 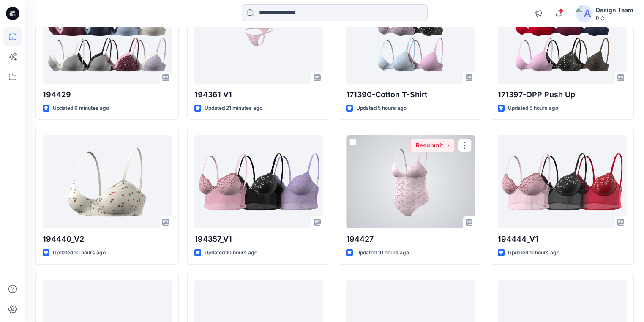 What do you see at coordinates (615, 18) in the screenshot?
I see `div: PIC` at bounding box center [615, 18].